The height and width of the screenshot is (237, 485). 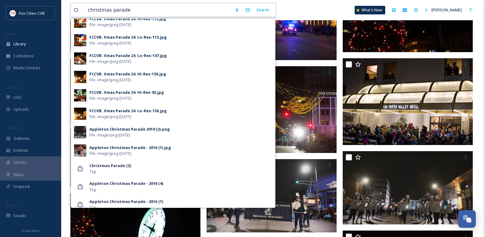 I want to click on div: FCCVB. Xmas Parade 24. Hi-Res-113.jpg, so click(x=128, y=19).